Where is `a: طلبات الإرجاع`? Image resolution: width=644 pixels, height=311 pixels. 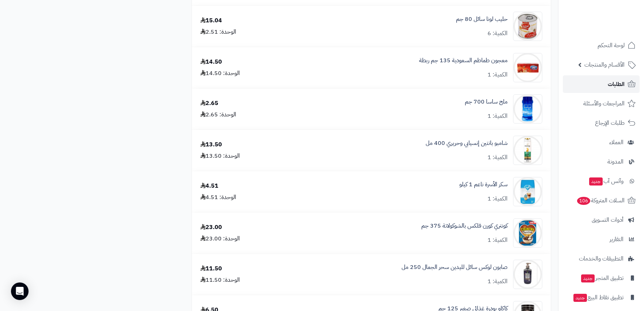 a: طلبات الإرجاع is located at coordinates (601, 123).